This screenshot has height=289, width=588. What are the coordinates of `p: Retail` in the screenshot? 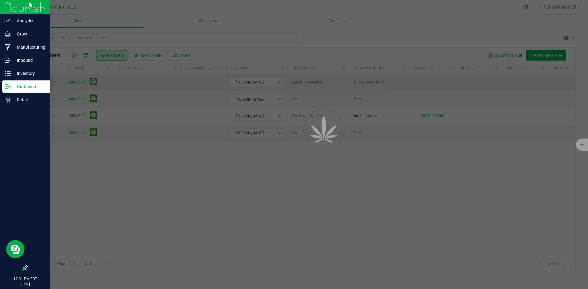 It's located at (29, 100).